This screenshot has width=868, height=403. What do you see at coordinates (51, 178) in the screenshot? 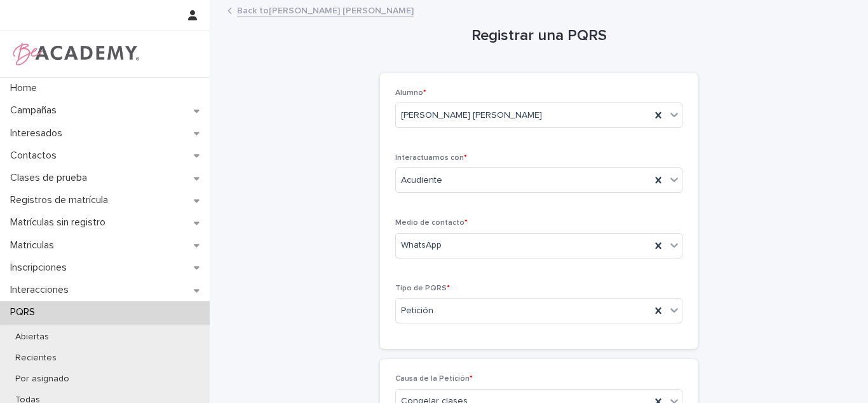
I see `p: Clases de prueba` at bounding box center [51, 178].